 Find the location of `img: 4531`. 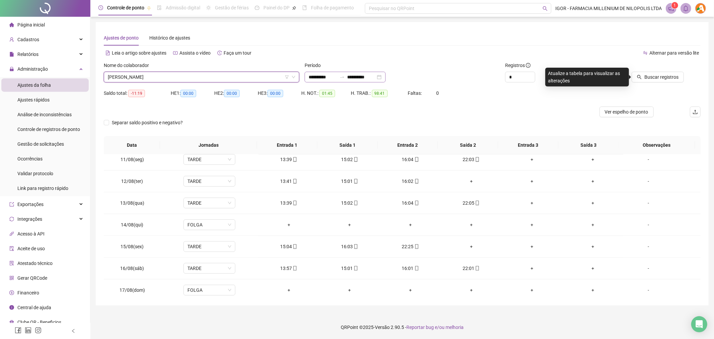

img: 4531 is located at coordinates (701, 8).